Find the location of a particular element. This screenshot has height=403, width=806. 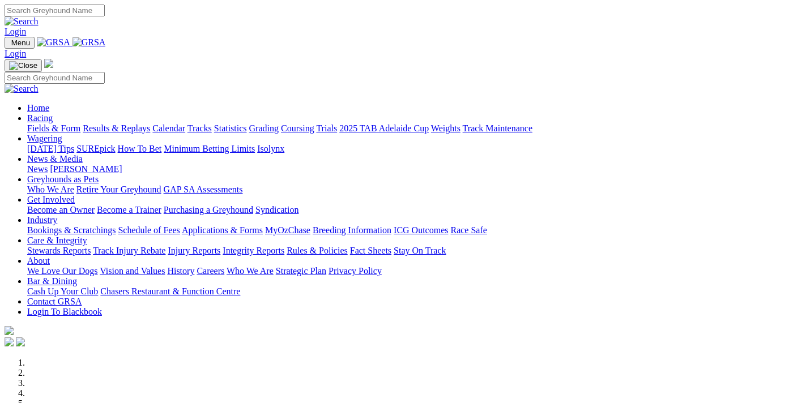

a: Grading is located at coordinates (264, 128).